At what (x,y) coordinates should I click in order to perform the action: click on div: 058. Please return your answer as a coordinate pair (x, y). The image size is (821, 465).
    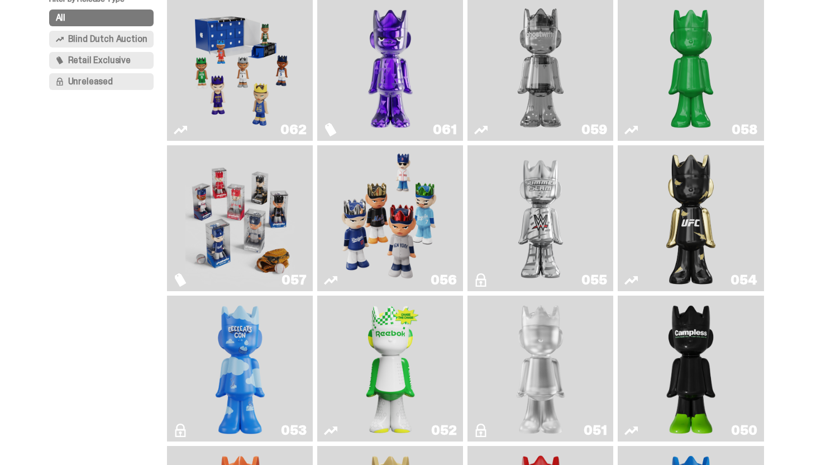
    Looking at the image, I should click on (744, 130).